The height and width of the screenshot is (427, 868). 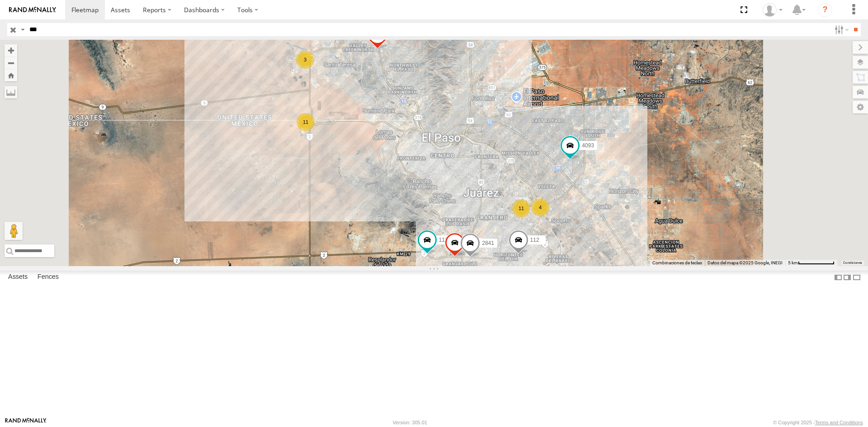 What do you see at coordinates (32, 10) in the screenshot?
I see `img: rand-logo.svg` at bounding box center [32, 10].